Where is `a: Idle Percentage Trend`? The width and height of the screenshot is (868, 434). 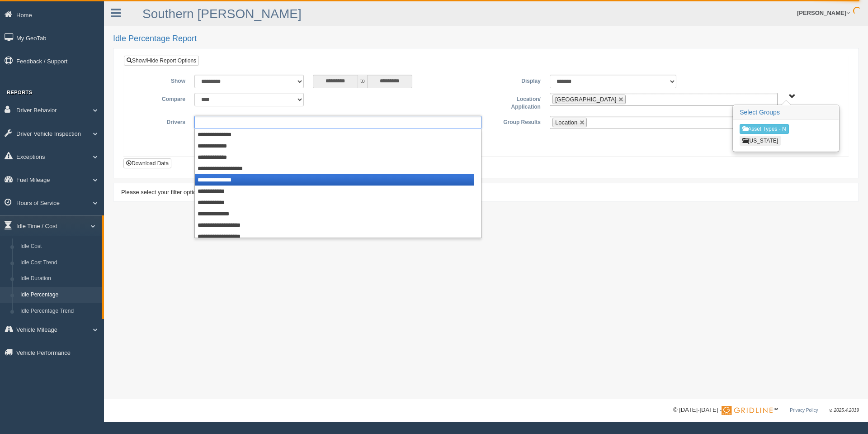
a: Idle Percentage Trend is located at coordinates (59, 311).